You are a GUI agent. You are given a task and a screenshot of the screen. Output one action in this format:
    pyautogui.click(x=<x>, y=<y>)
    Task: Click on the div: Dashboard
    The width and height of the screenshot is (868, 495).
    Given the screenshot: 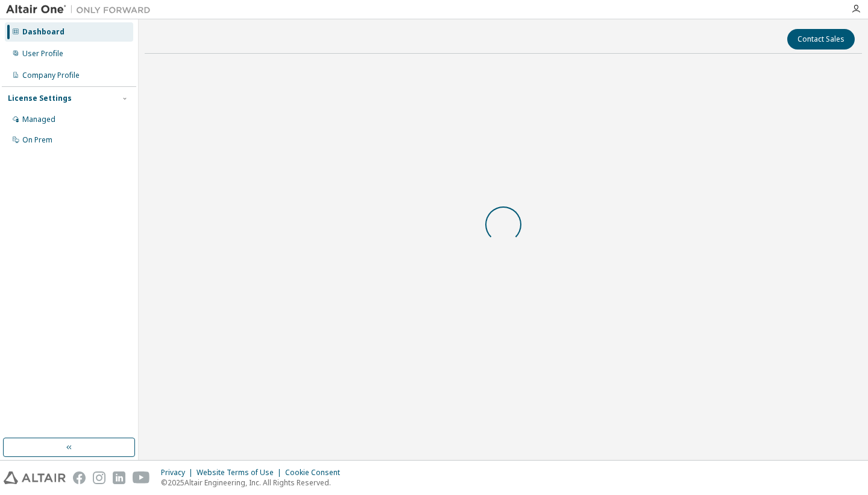 What is the action you would take?
    pyautogui.click(x=44, y=32)
    